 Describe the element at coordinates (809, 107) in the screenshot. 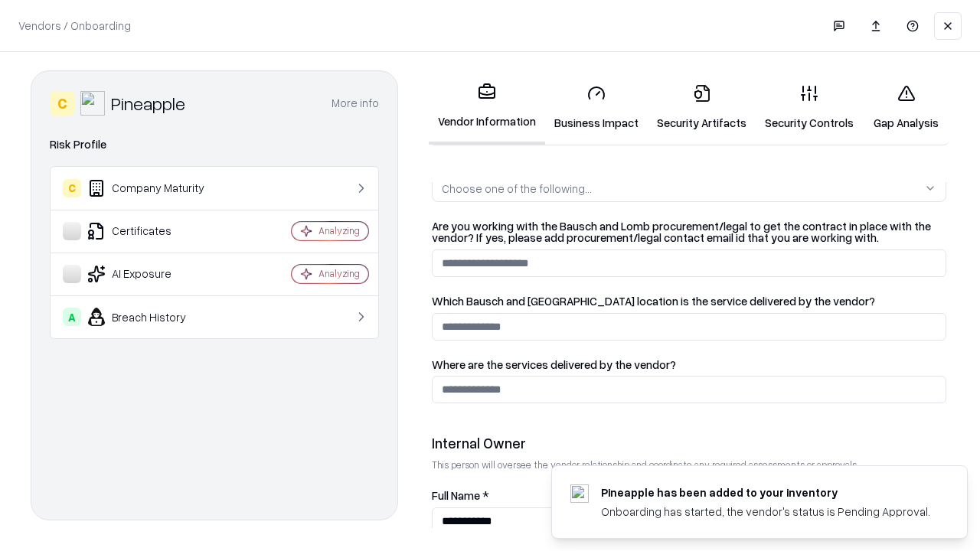

I see `a: Security Controls` at that location.